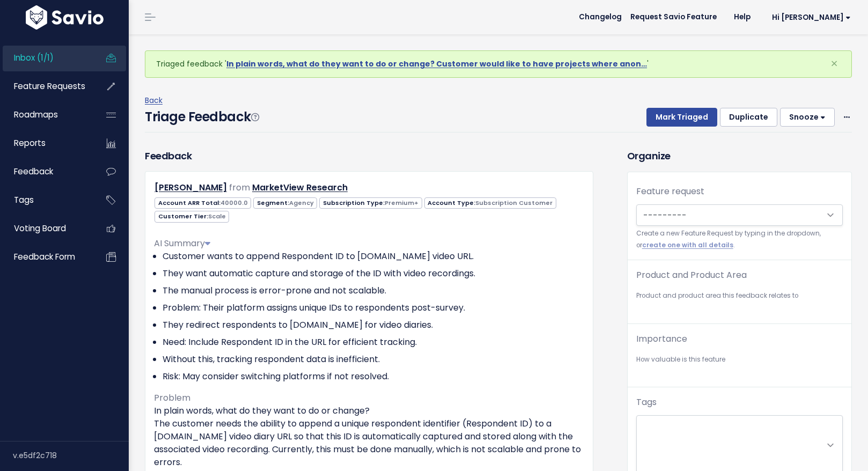  What do you see at coordinates (40, 228) in the screenshot?
I see `span: Voting Board` at bounding box center [40, 228].